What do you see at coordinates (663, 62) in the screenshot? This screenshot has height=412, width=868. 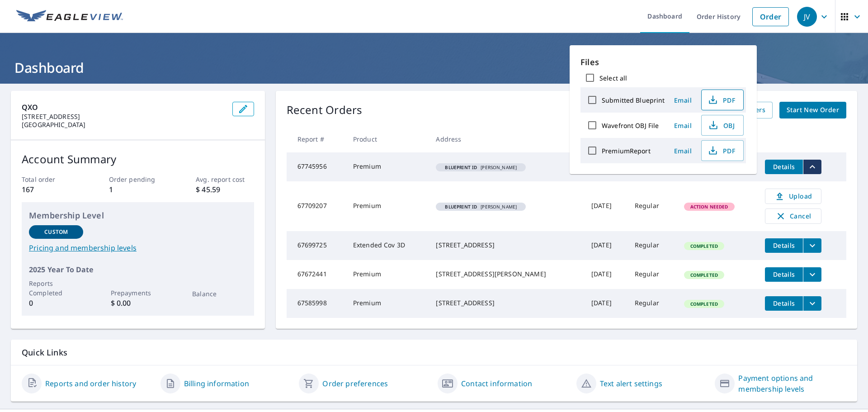 I see `p: Files` at bounding box center [663, 62].